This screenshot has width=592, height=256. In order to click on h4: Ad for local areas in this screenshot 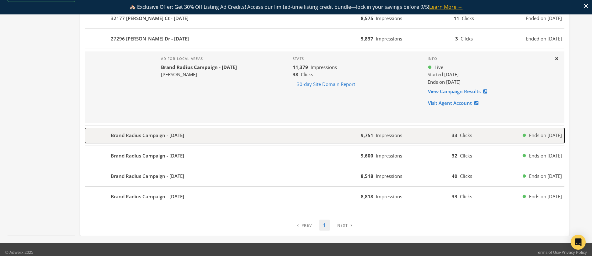, I will do `click(199, 59)`.